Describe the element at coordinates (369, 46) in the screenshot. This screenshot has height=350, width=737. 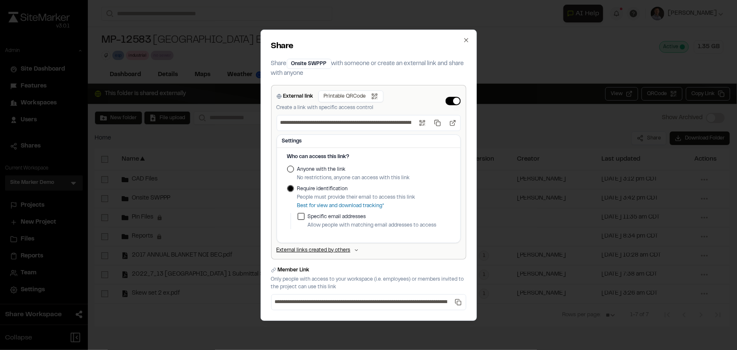
I see `h2: Share` at that location.